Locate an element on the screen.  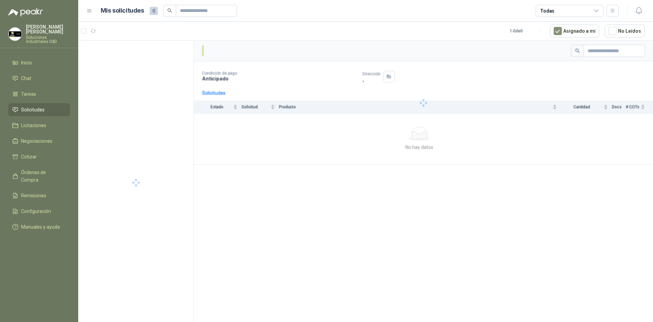
span: Inicio is located at coordinates (27, 63).